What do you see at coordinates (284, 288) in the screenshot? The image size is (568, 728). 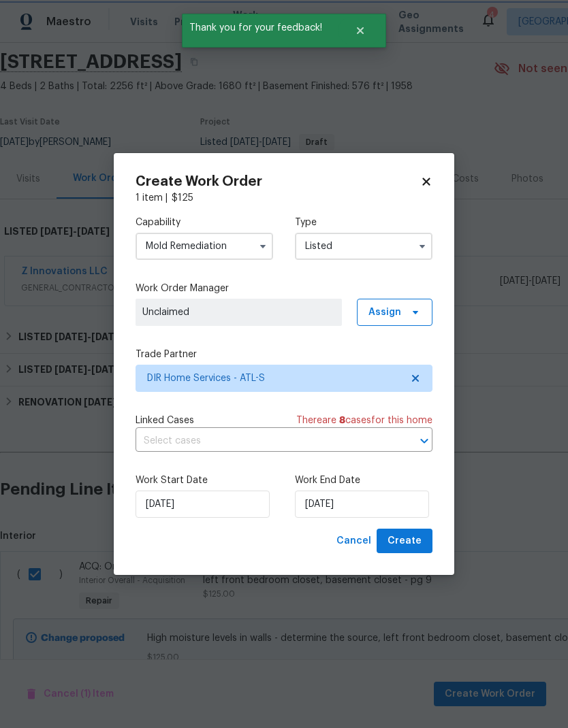 I see `label: Work Order Manager` at bounding box center [284, 288].